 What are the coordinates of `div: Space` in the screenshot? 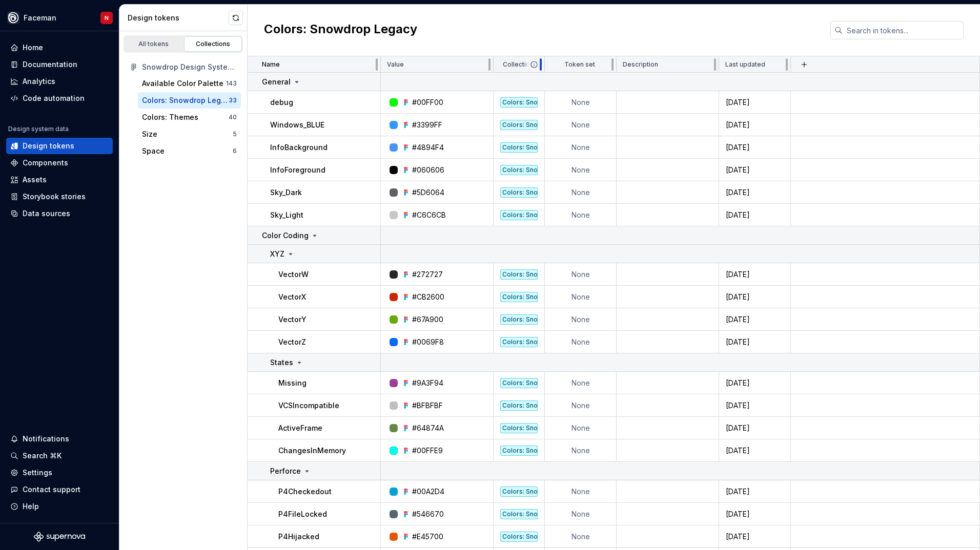 It's located at (153, 151).